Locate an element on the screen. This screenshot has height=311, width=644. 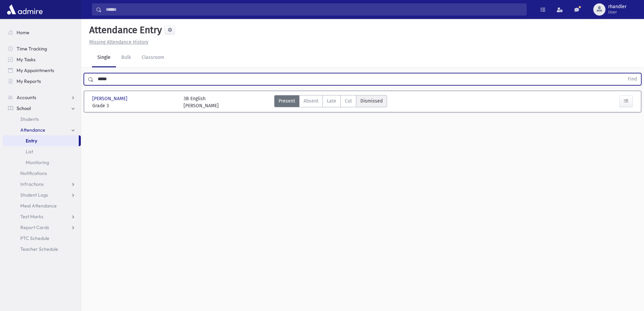
a: My Tasks is located at coordinates (42, 60).